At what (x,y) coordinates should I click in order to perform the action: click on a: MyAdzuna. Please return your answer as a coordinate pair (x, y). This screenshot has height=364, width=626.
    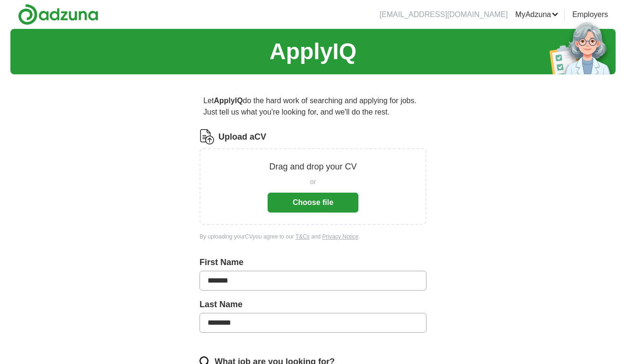
    Looking at the image, I should click on (537, 15).